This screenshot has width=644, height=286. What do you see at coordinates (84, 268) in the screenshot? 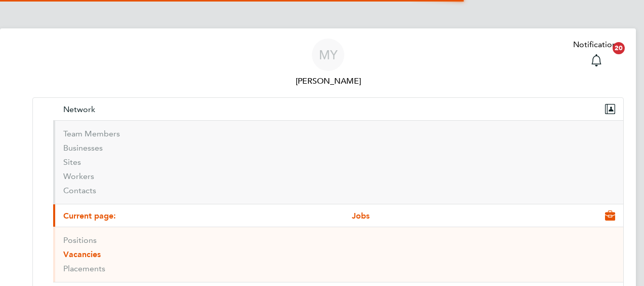
I see `a: Placements` at bounding box center [84, 268].